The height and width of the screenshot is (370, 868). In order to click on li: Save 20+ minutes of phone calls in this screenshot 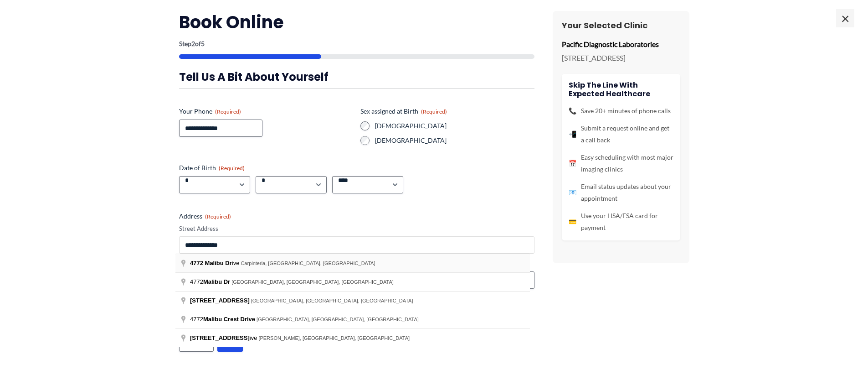, I will do `click(621, 111)`.